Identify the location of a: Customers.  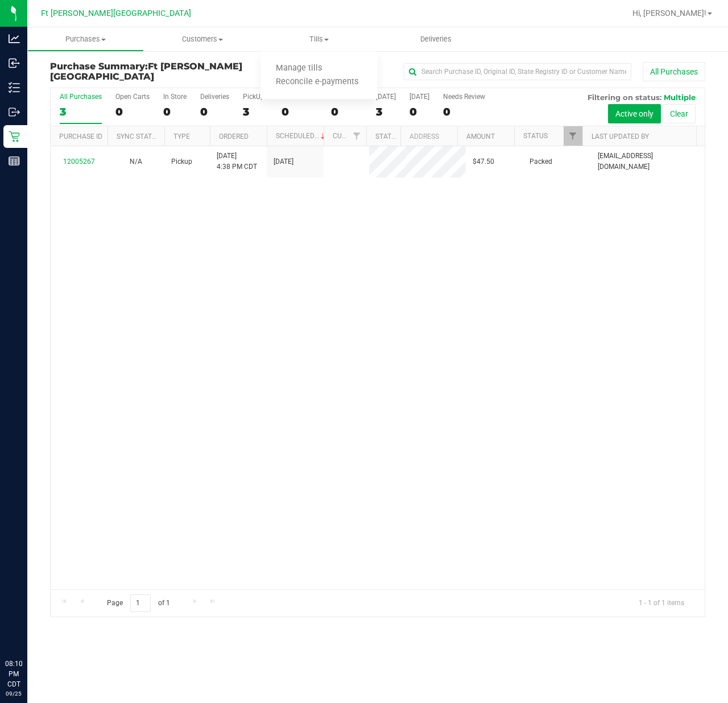
(202, 39).